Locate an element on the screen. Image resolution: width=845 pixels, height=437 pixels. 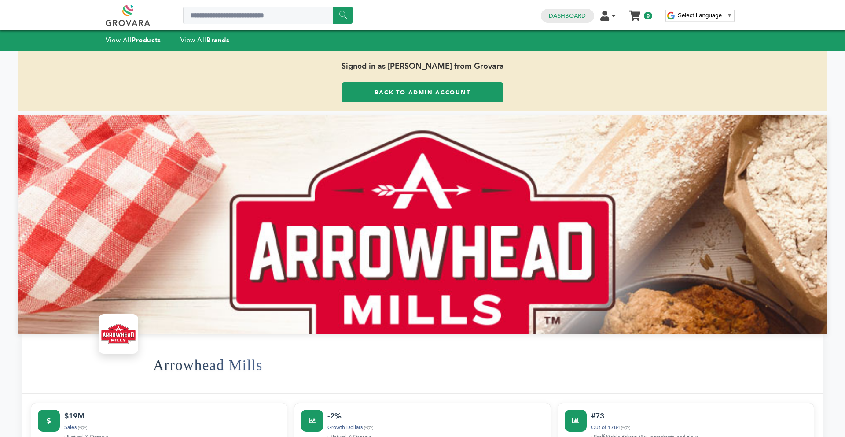
span: 0 is located at coordinates (648, 15).